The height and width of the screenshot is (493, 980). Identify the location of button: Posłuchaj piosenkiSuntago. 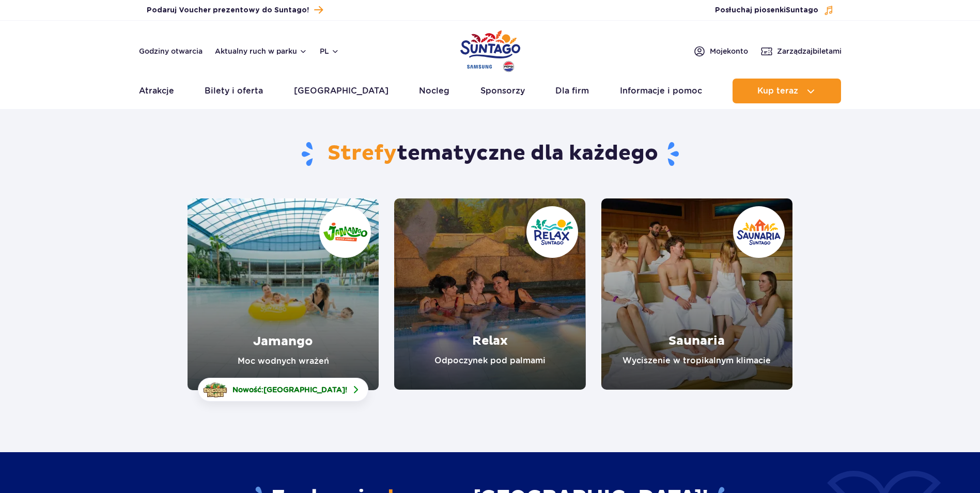
(775, 10).